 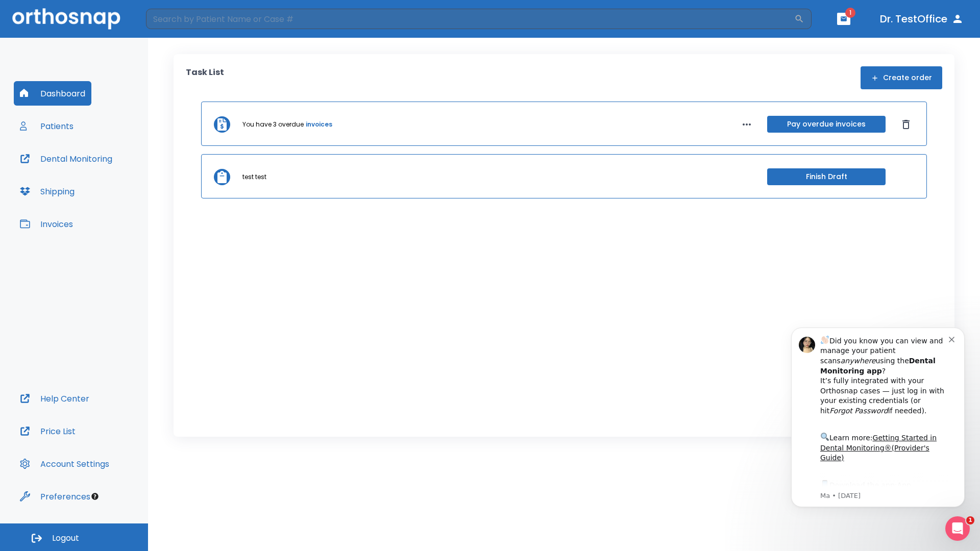 What do you see at coordinates (47, 191) in the screenshot?
I see `a: Shipping` at bounding box center [47, 191].